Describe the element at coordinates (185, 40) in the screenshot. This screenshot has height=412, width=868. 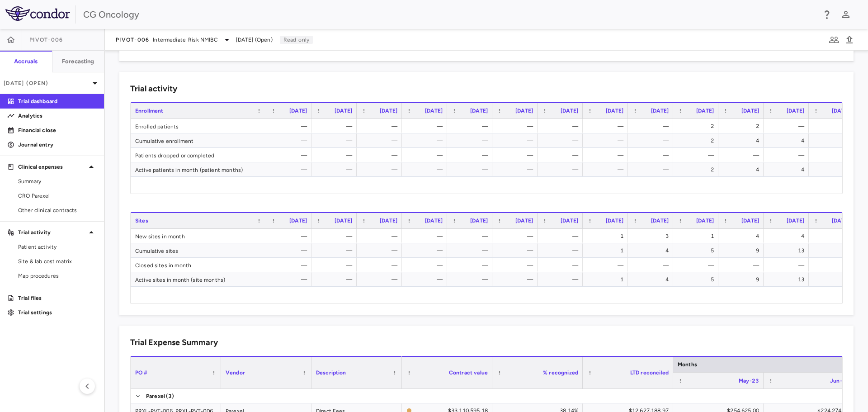
I see `span: Intermediate-Risk NMIBC` at that location.